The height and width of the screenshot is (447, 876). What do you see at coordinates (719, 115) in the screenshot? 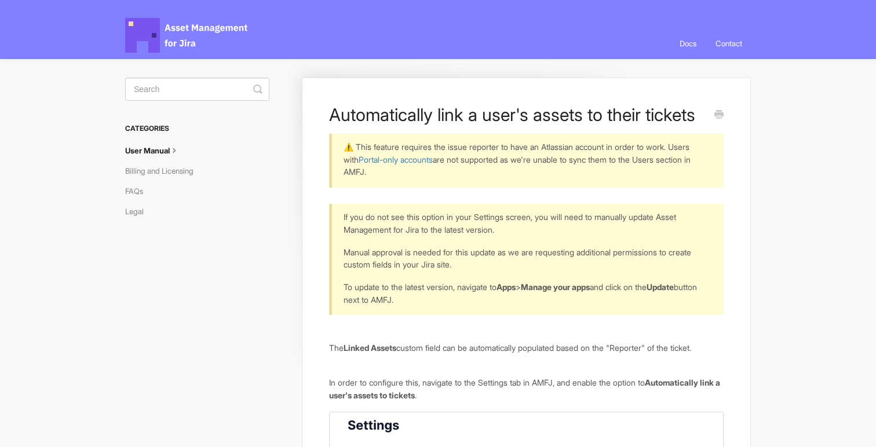
I see `a: Print this Article` at bounding box center [719, 115].